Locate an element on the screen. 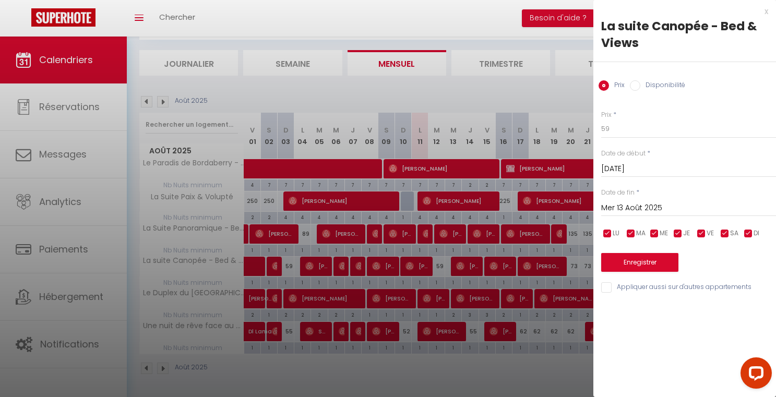  label: Date de début is located at coordinates (623, 153).